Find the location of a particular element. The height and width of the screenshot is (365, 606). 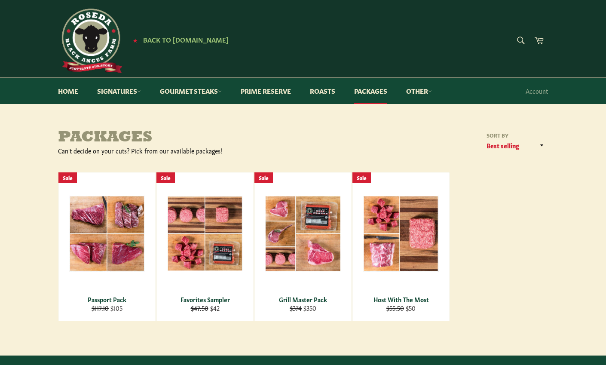

a: Account is located at coordinates (537, 91).